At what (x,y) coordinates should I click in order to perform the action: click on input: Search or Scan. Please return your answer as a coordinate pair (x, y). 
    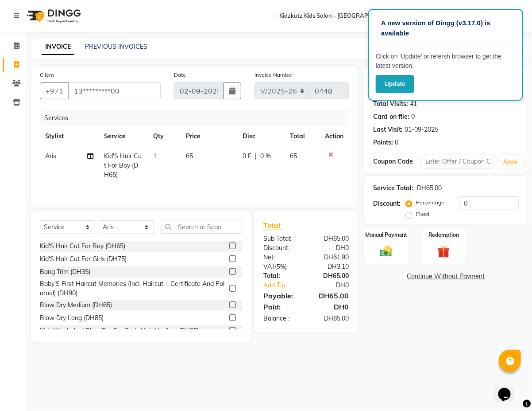
    Looking at the image, I should click on (202, 226).